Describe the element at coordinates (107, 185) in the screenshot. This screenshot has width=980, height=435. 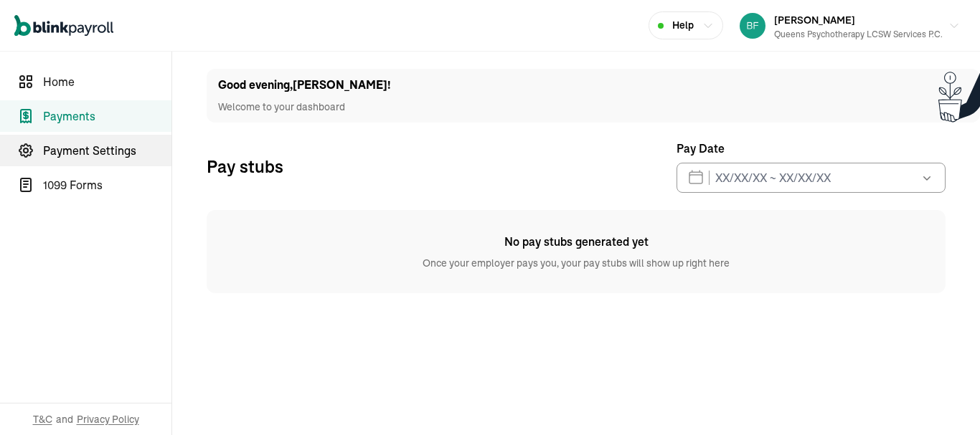
I see `span: 1099 Forms` at that location.